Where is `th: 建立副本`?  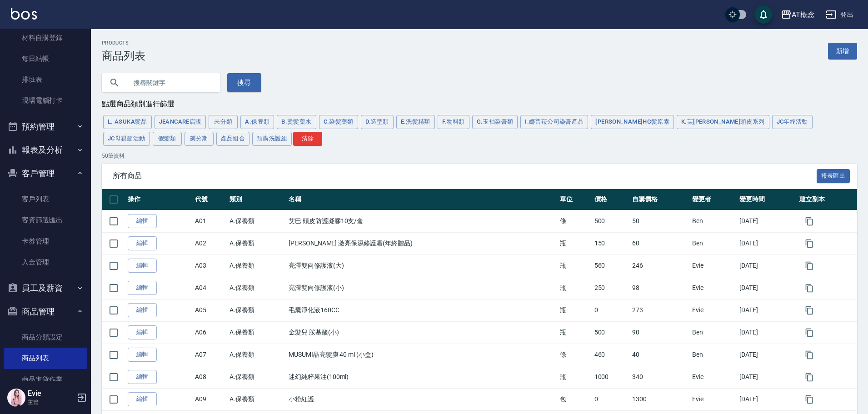 th: 建立副本 is located at coordinates (827, 199).